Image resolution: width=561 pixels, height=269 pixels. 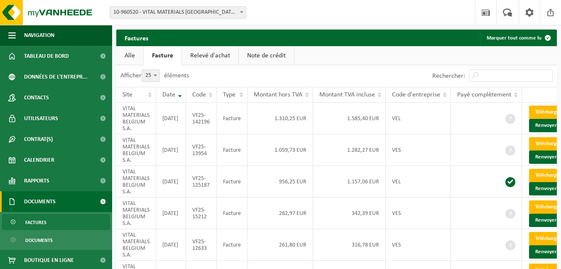 I want to click on td: 1.157,06 EUR, so click(x=349, y=182).